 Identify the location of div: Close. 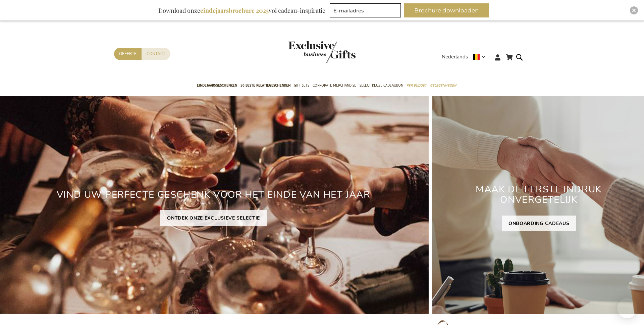
(634, 10).